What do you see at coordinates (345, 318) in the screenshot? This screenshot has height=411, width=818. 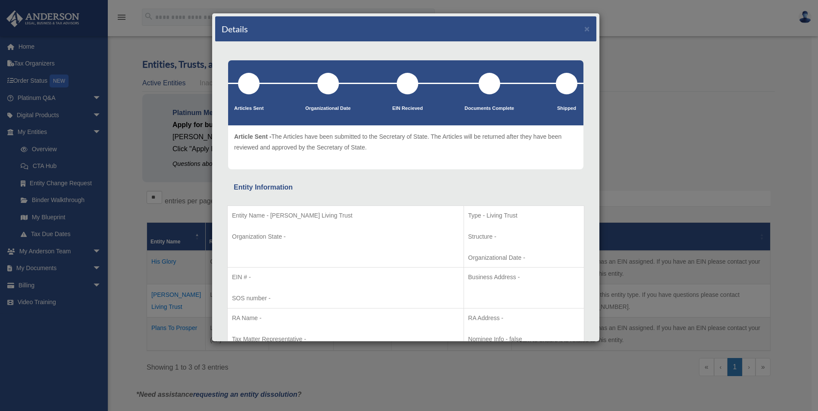 I see `p: RA Name -` at bounding box center [345, 318].